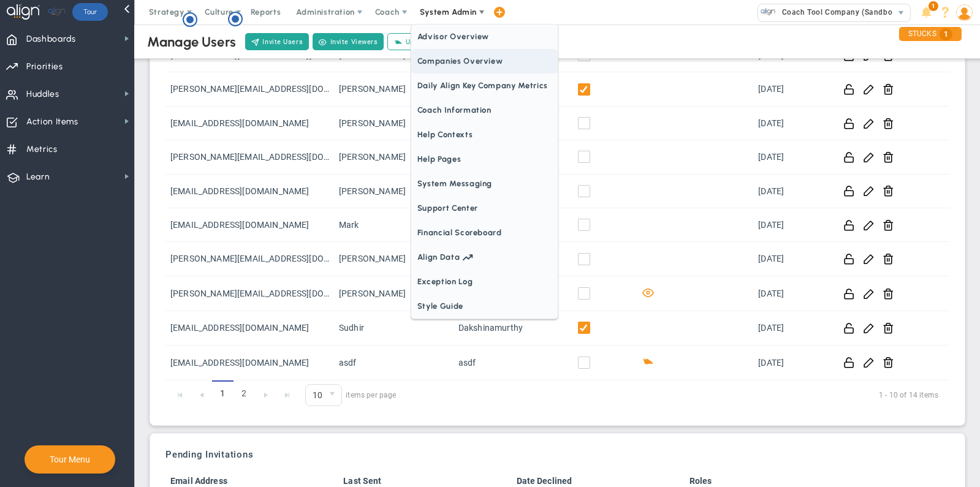 The height and width of the screenshot is (487, 980). I want to click on span: Administration, so click(325, 12).